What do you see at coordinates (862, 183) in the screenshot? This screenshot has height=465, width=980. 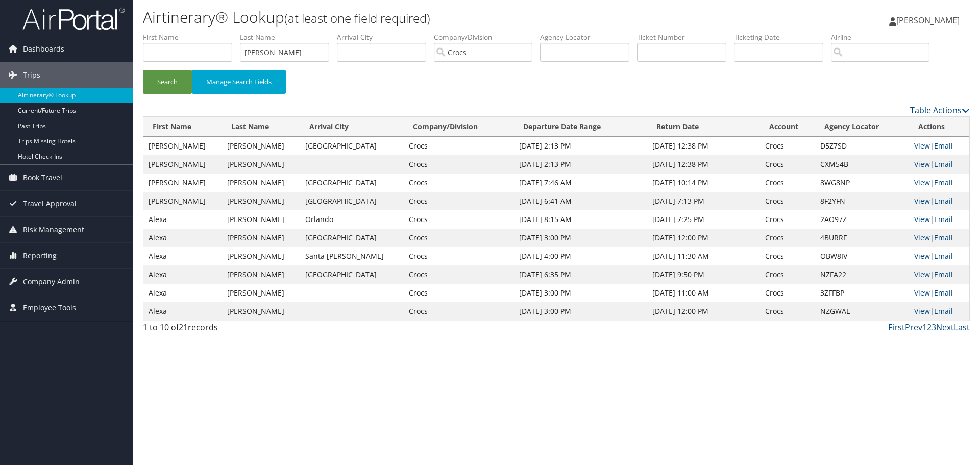 I see `td: 8WG8NP` at bounding box center [862, 183].